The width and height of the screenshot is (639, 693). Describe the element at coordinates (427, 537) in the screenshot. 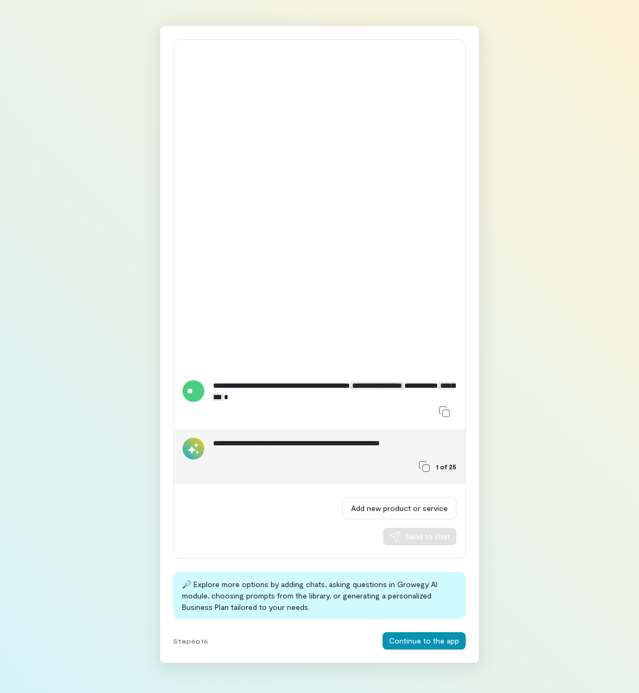

I see `span: Send to chat` at that location.